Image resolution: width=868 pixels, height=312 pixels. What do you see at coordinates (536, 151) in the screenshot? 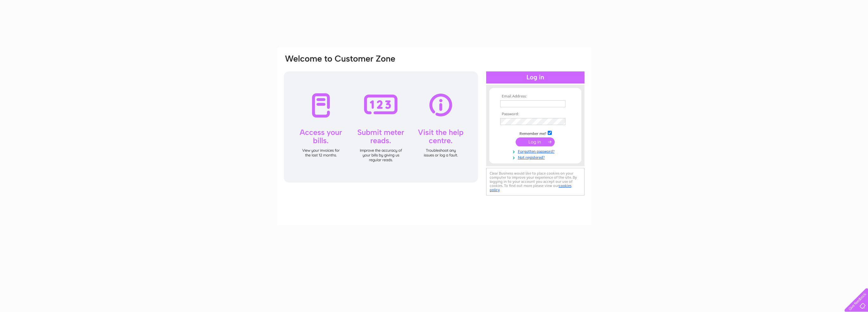
I see `a: Forgotten password?` at bounding box center [536, 151].